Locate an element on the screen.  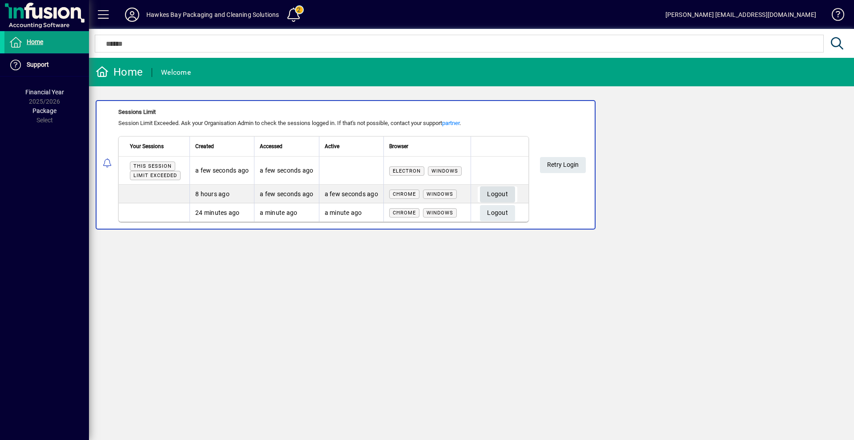
app-alert-notification-menu-item: Sessions Limit is located at coordinates (471, 164).